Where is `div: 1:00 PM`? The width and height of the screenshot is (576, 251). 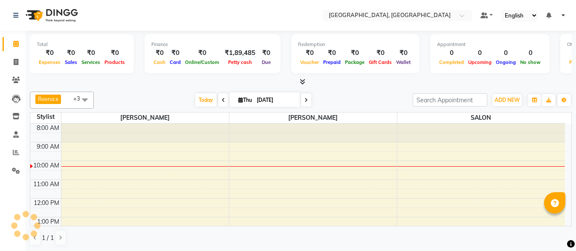 div: 1:00 PM is located at coordinates (48, 222).